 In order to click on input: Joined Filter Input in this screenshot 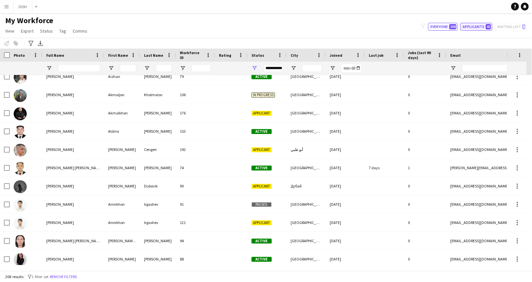, I will do `click(351, 68)`.